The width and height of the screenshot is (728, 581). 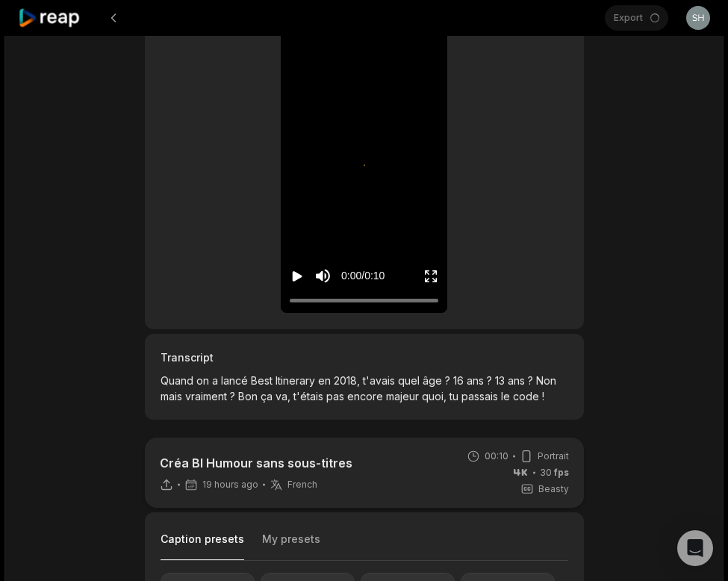 I want to click on button: My presets, so click(x=292, y=546).